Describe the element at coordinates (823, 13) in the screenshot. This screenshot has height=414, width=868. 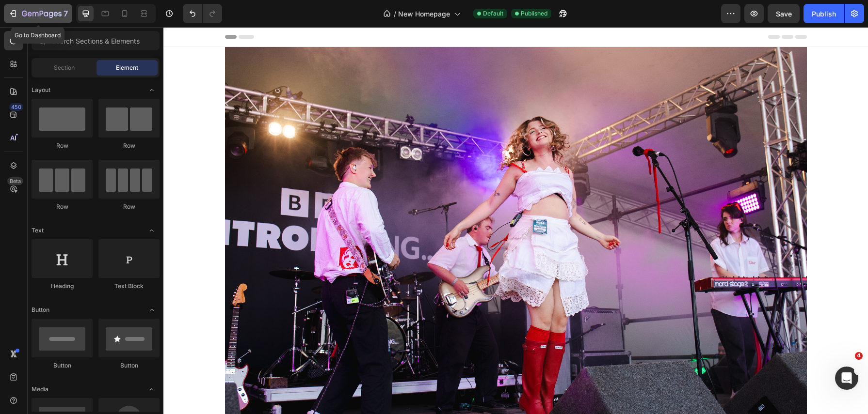
I see `div: Publish` at that location.